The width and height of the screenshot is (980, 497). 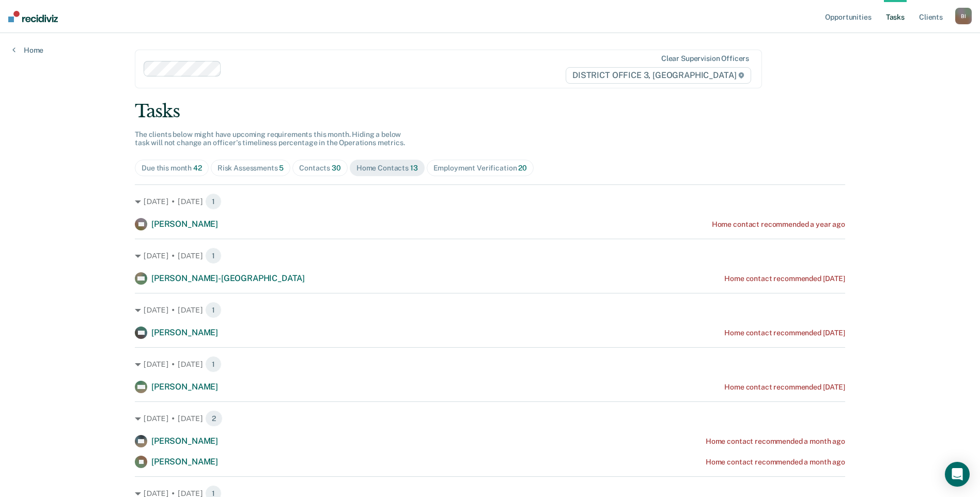 What do you see at coordinates (281, 168) in the screenshot?
I see `span: 5` at bounding box center [281, 168].